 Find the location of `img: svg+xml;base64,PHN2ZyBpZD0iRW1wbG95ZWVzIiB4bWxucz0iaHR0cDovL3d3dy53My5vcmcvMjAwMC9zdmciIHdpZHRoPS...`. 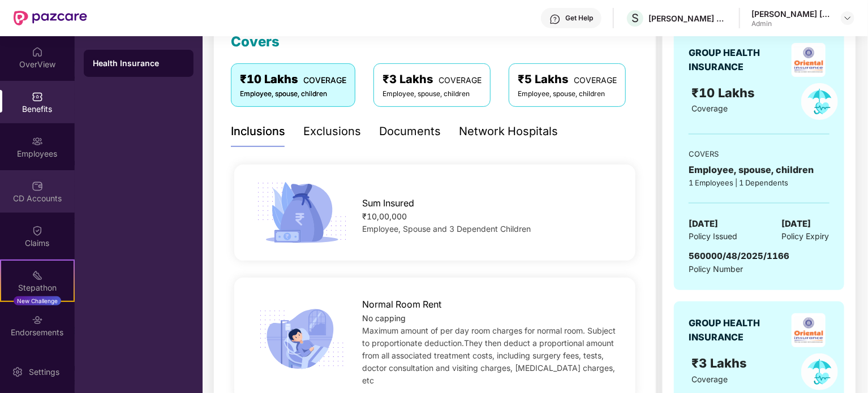

img: svg+xml;base64,PHN2ZyBpZD0iRW1wbG95ZWVzIiB4bWxucz0iaHR0cDovL3d3dy53My5vcmcvMjAwMC9zdmciIHdpZHRoPS... is located at coordinates (37, 142).